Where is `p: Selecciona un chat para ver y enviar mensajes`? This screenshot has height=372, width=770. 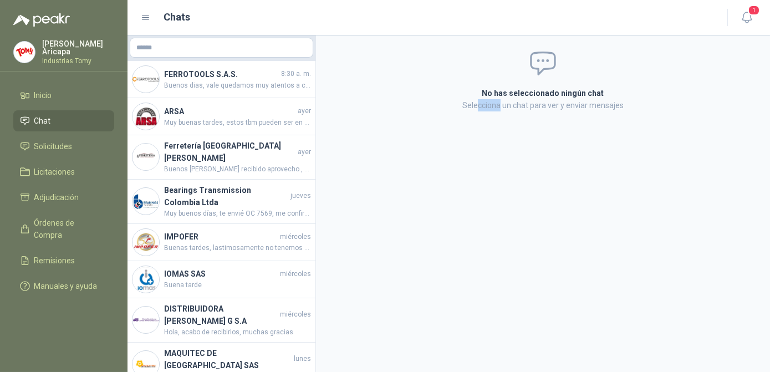
p: Selecciona un chat para ver y enviar mensajes is located at coordinates (543, 105).